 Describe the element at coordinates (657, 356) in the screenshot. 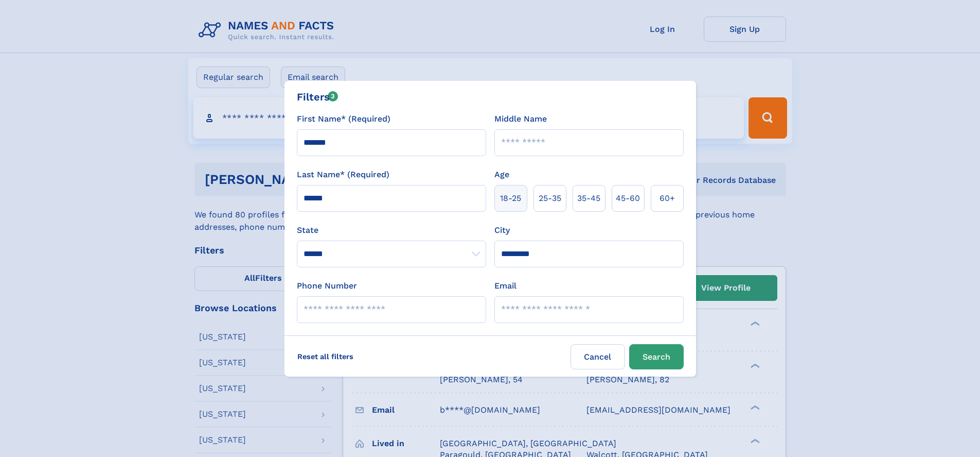

I see `button: Search` at that location.